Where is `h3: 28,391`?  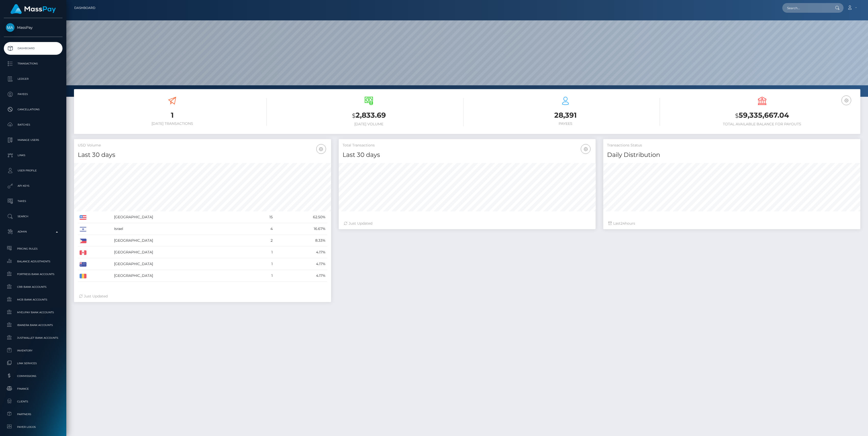 h3: 28,391 is located at coordinates (565, 115).